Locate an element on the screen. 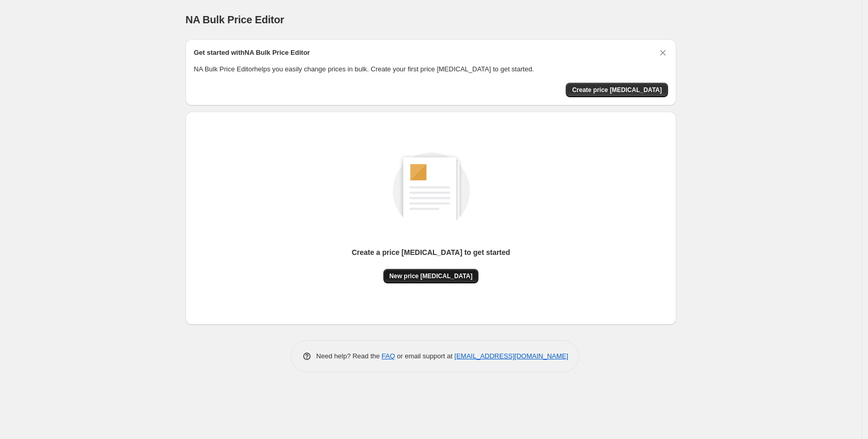 This screenshot has height=439, width=868. a: FAQ is located at coordinates (389, 356).